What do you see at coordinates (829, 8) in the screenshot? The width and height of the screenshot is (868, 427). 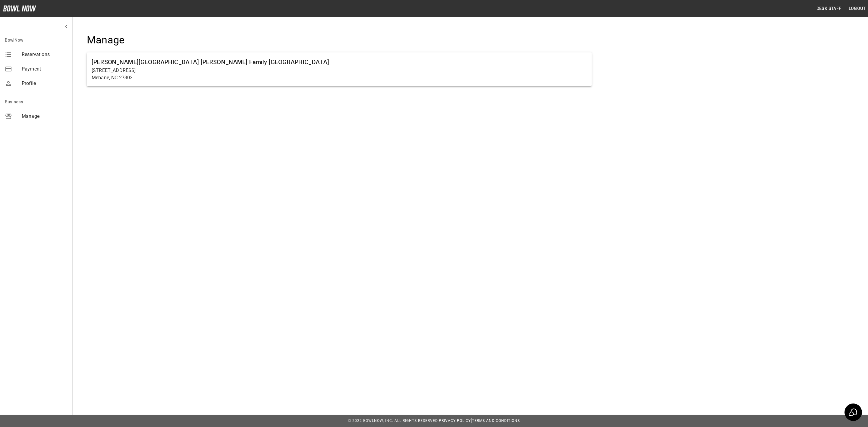 I see `button: Desk Staff` at bounding box center [829, 8].